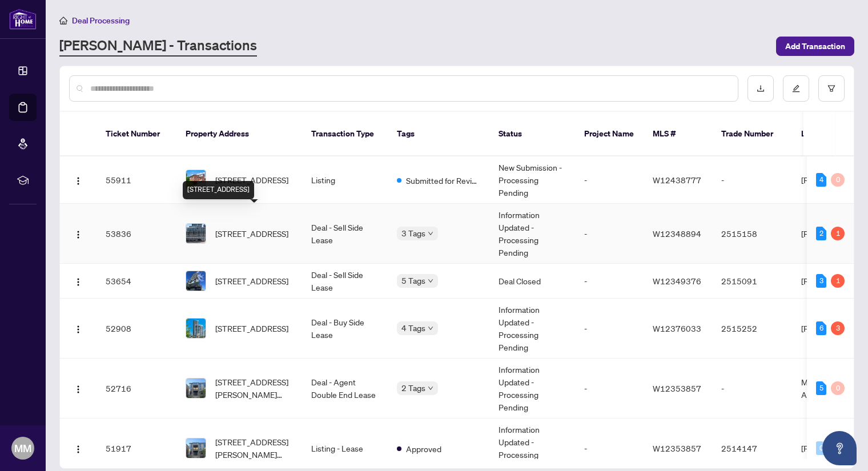 The image size is (868, 471). Describe the element at coordinates (414, 233) in the screenshot. I see `span: 3 Tags` at that location.